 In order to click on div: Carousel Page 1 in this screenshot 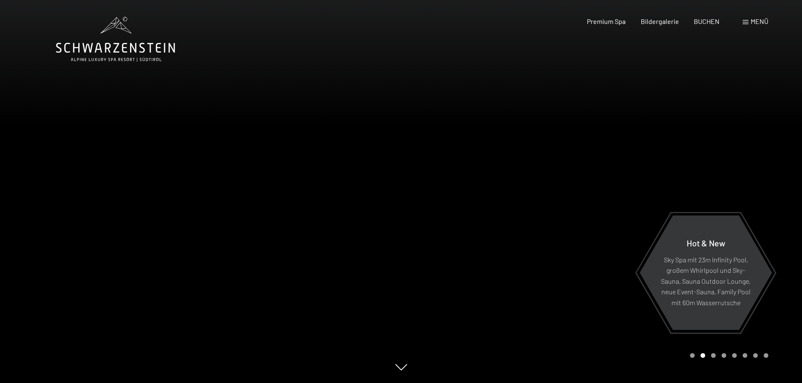, I will do `click(692, 356)`.